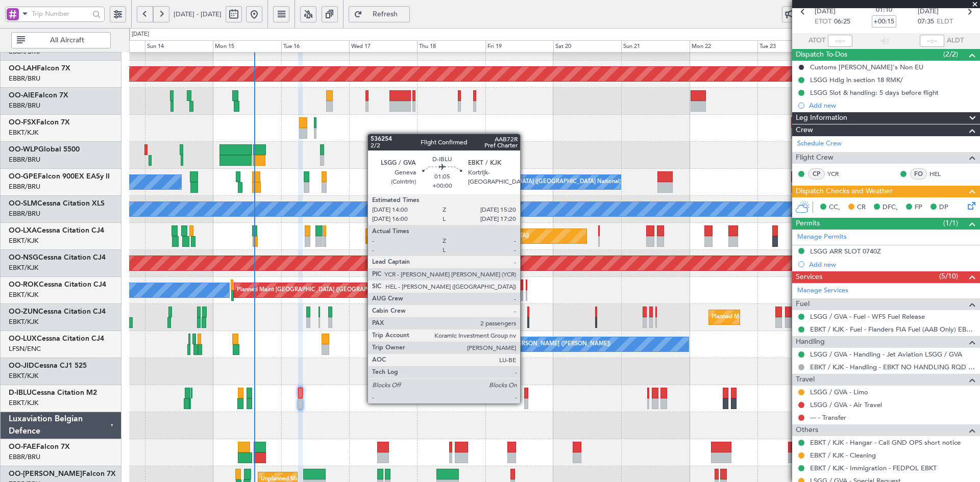 The height and width of the screenshot is (482, 980). I want to click on a: OO-LUXCessna Citation CJ4, so click(56, 338).